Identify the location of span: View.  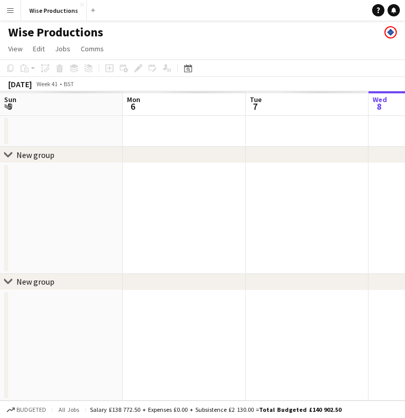
(15, 49).